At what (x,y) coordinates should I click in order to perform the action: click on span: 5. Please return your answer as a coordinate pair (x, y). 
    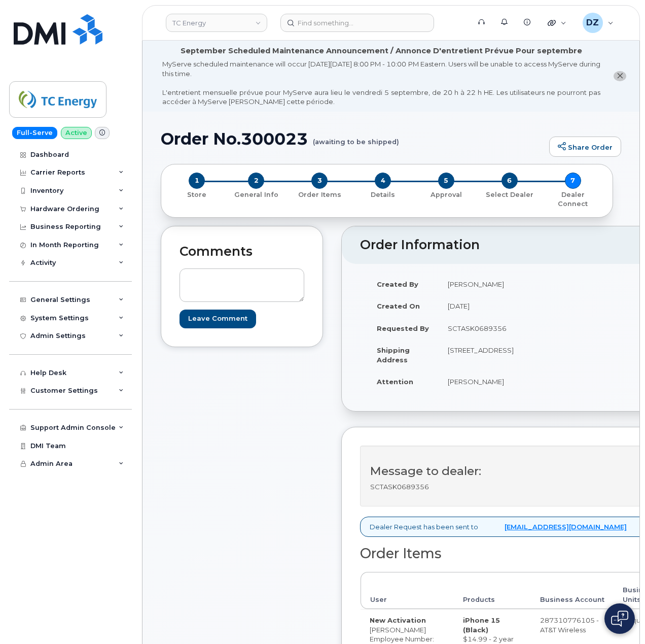
    Looking at the image, I should click on (446, 180).